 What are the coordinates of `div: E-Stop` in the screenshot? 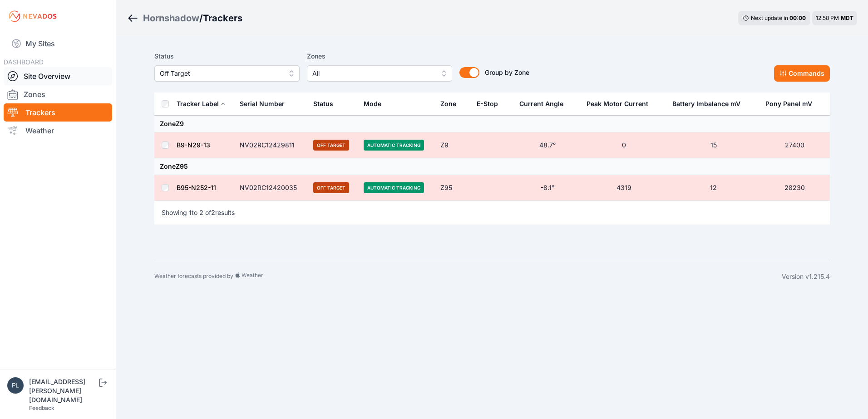 It's located at (487, 104).